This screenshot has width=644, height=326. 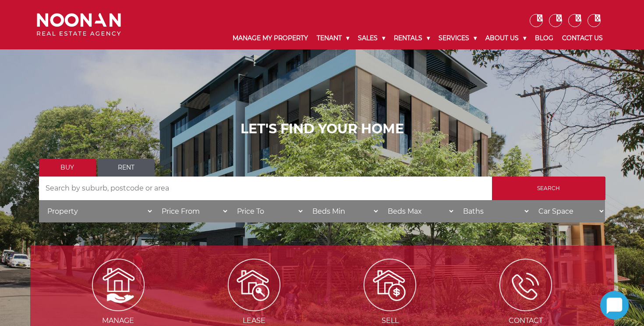 What do you see at coordinates (118, 285) in the screenshot?
I see `img: Manage my Property` at bounding box center [118, 285].